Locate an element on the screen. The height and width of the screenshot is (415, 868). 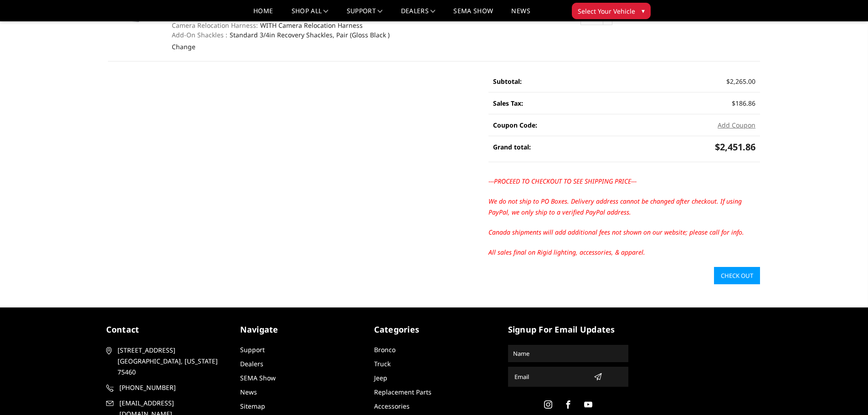
dt: Camera Relocation Harness: is located at coordinates (215, 25).